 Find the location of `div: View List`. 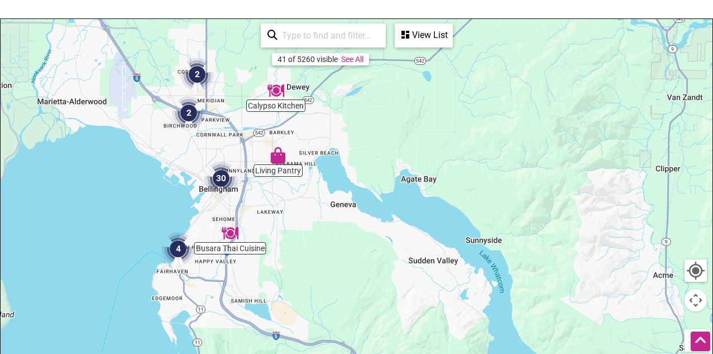

div: View List is located at coordinates (424, 35).